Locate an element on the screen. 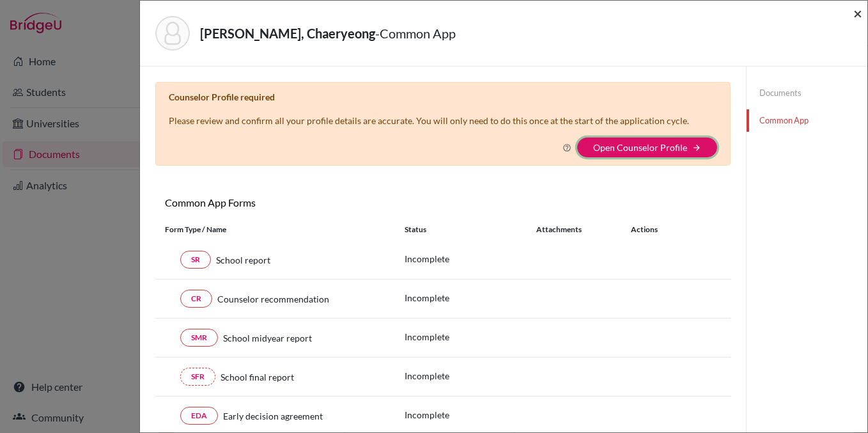 The width and height of the screenshot is (868, 433). button: Close is located at coordinates (858, 14).